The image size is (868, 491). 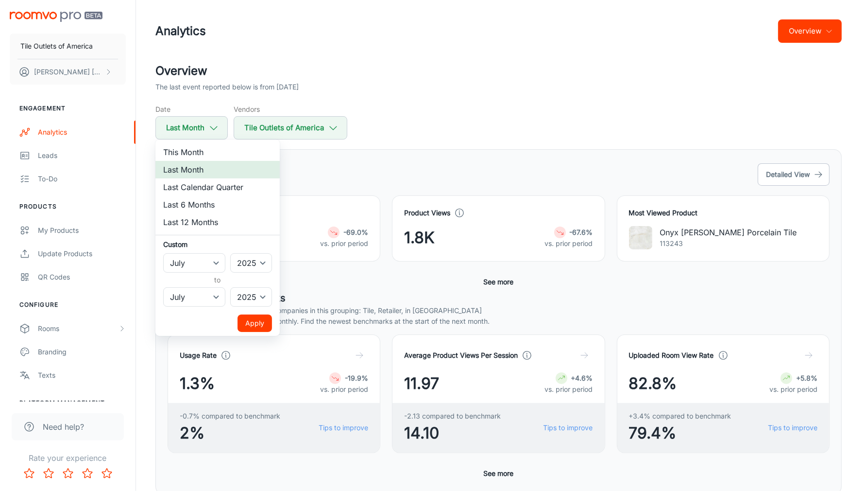 What do you see at coordinates (218, 205) in the screenshot?
I see `li: Last 6 Months` at bounding box center [218, 205].